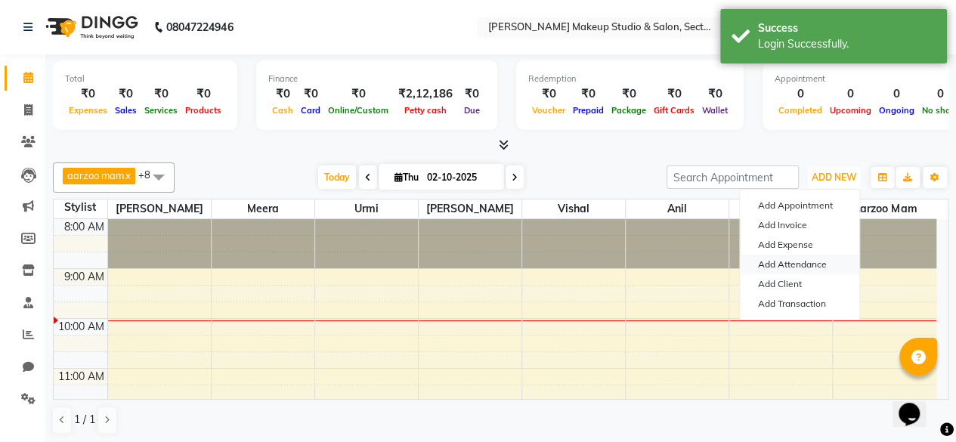  I want to click on span: 1 / 1, so click(85, 419).